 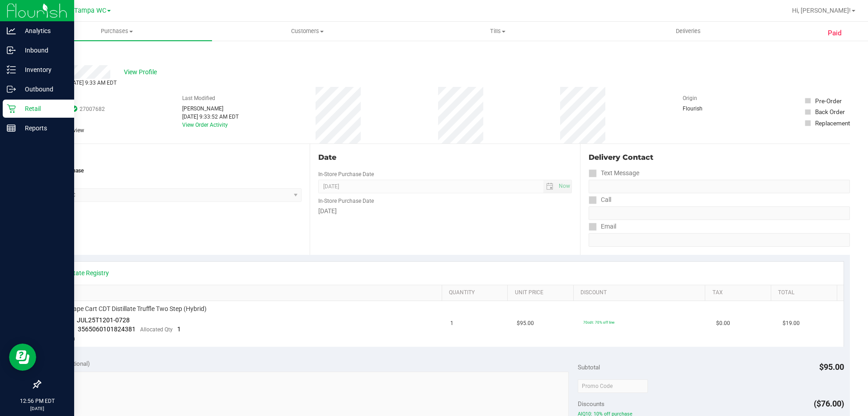 I want to click on a: Unit Price, so click(x=543, y=293).